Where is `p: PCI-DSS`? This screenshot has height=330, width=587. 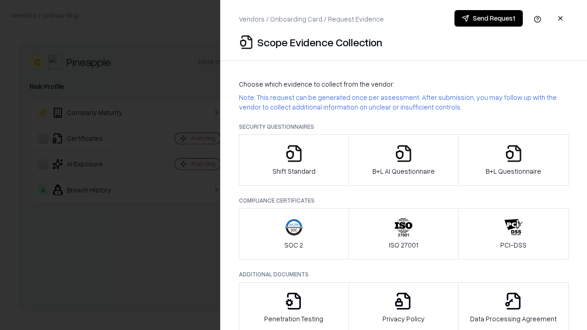 p: PCI-DSS is located at coordinates (514, 245).